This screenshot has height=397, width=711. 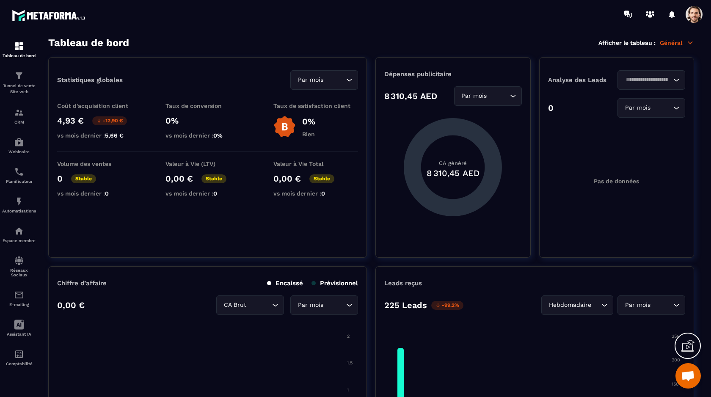 I want to click on a: automationsautomationsEspace membre, so click(x=19, y=234).